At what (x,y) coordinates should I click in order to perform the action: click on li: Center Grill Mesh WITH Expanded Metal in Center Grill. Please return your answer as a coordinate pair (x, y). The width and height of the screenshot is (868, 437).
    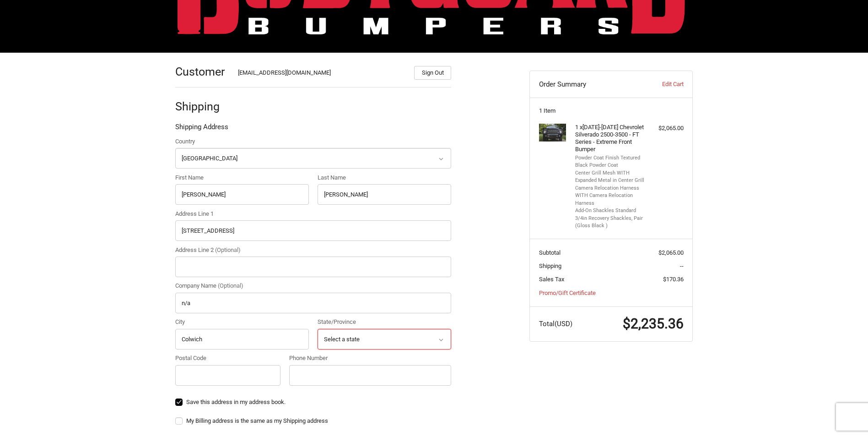
    Looking at the image, I should click on (610, 177).